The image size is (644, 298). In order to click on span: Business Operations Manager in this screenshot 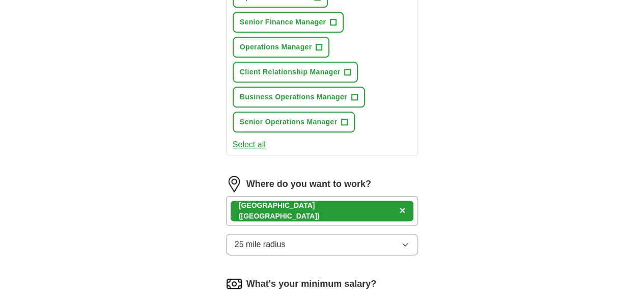, I will do `click(293, 97)`.